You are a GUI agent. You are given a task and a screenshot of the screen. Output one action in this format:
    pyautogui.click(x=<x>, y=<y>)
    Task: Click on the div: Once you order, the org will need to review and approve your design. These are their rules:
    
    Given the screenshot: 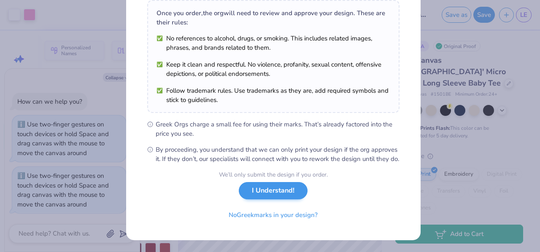 What is the action you would take?
    pyautogui.click(x=273, y=18)
    